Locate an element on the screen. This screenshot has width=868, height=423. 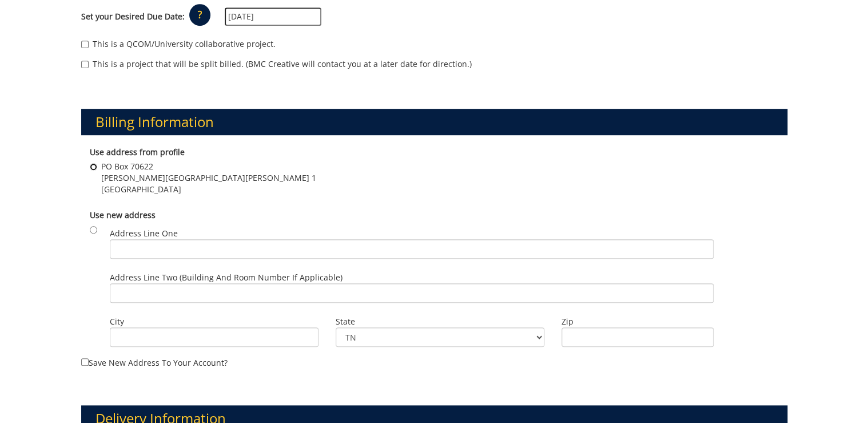
label: This is a project that will be split billed. (BMC Creative will contact you at a later date for d... is located at coordinates (276, 64).